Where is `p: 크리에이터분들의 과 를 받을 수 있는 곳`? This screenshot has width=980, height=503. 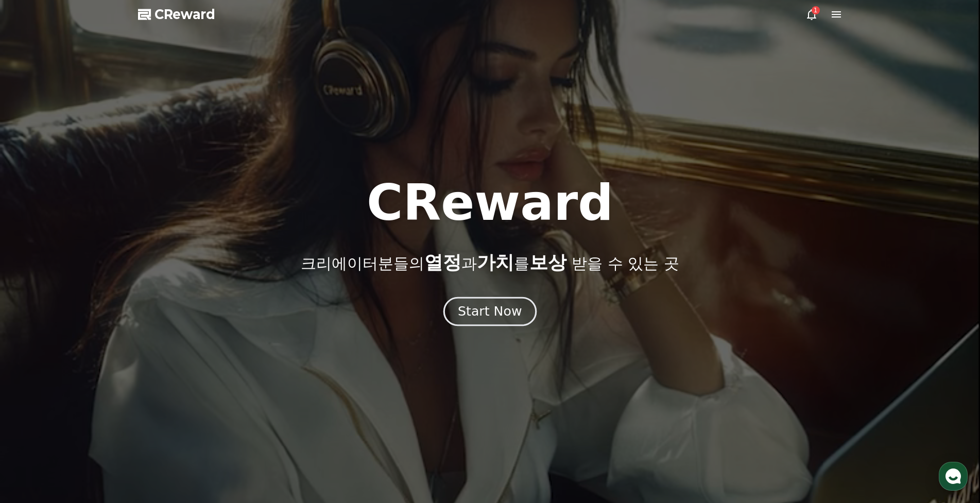 p: 크리에이터분들의 과 를 받을 수 있는 곳 is located at coordinates (490, 262).